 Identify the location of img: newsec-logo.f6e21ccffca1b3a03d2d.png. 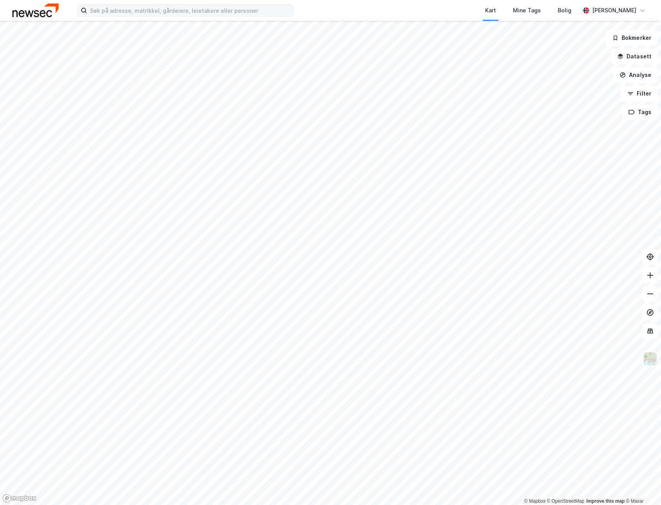
(36, 10).